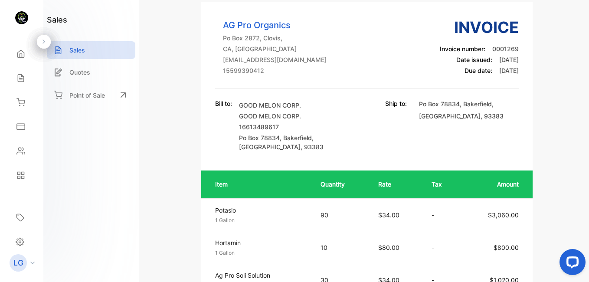 This screenshot has height=282, width=589. I want to click on p: Tax, so click(442, 184).